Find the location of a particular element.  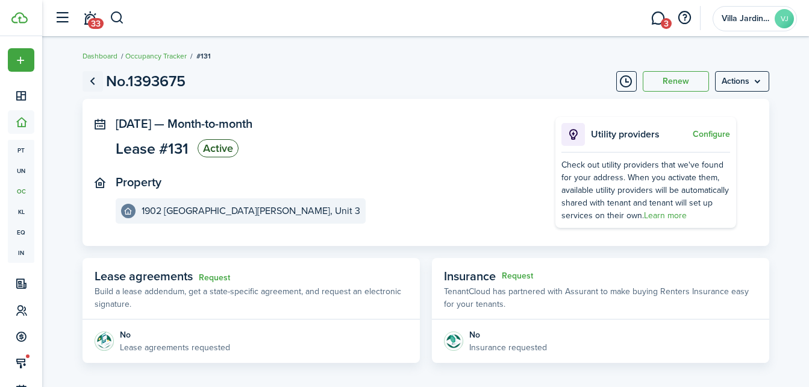

img: TenantCloud is located at coordinates (19, 17).